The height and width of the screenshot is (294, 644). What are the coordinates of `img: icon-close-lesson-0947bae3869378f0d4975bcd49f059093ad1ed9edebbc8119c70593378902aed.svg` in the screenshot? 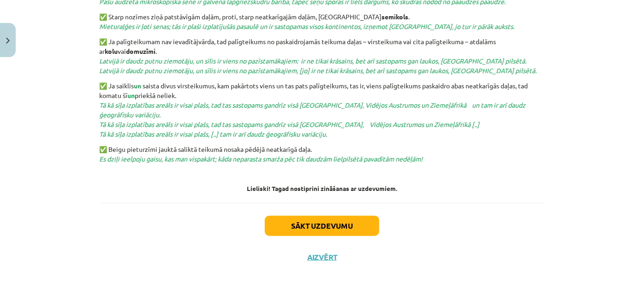 It's located at (8, 40).